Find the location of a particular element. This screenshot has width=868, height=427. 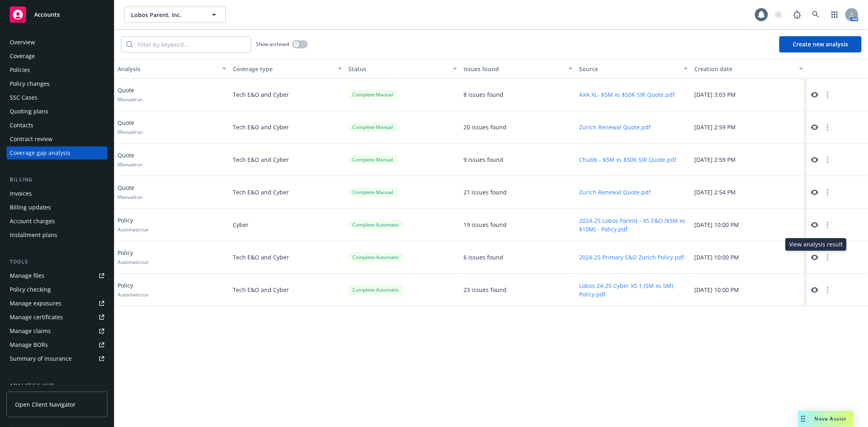

a: Policies is located at coordinates (57, 70).